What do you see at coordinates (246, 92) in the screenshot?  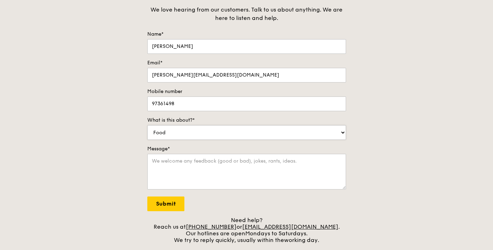 I see `label: Mobile number` at bounding box center [246, 92].